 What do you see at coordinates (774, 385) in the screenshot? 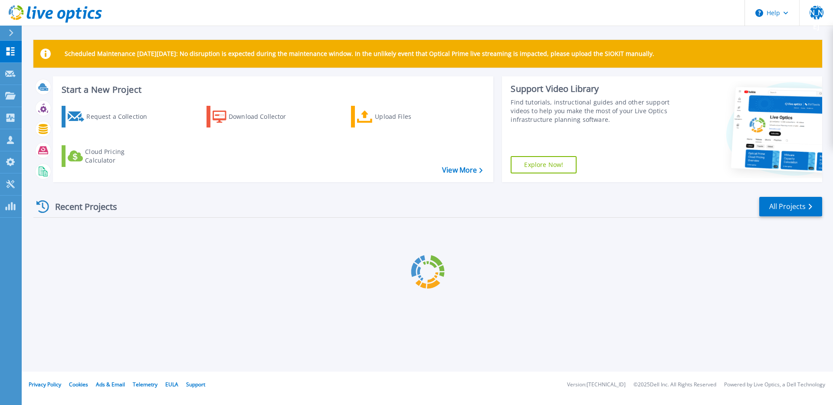
I see `li: Powered by Live Optics, a Dell Technology` at bounding box center [774, 385].